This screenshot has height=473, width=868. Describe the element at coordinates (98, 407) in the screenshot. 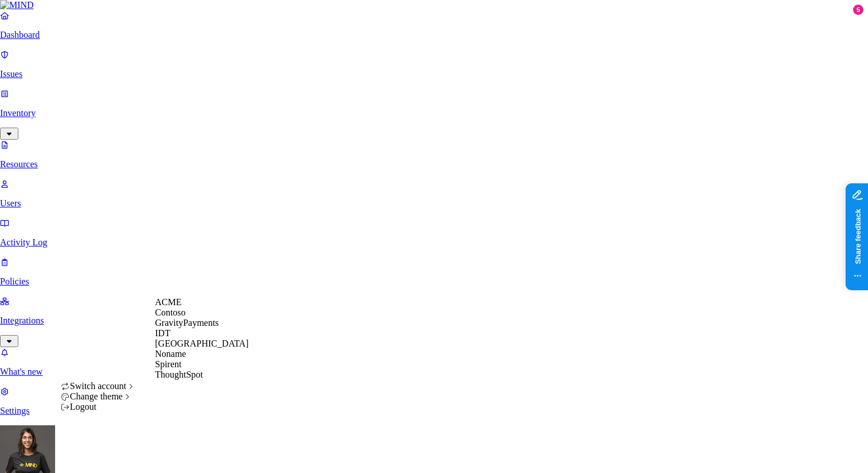

I see `div: Logout` at that location.